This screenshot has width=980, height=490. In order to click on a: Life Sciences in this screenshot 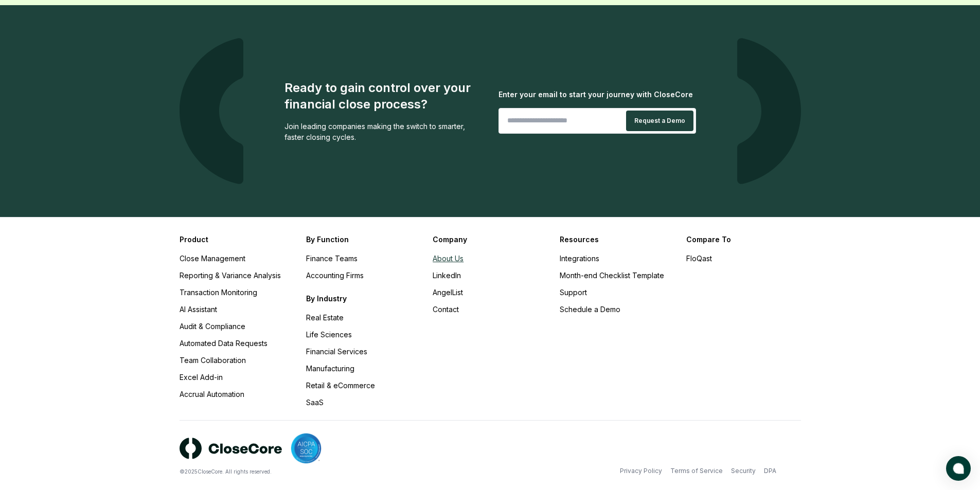, I will do `click(329, 334)`.